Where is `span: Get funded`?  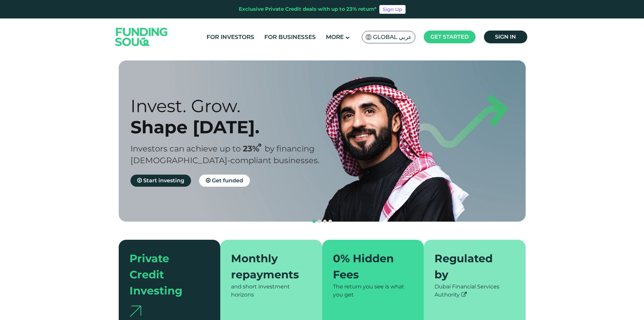
span: Get funded is located at coordinates (227, 181).